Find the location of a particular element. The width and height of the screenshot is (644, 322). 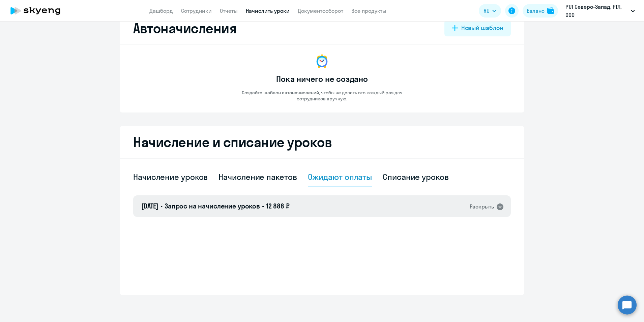

span: 12 888 ₽ is located at coordinates (278, 206).